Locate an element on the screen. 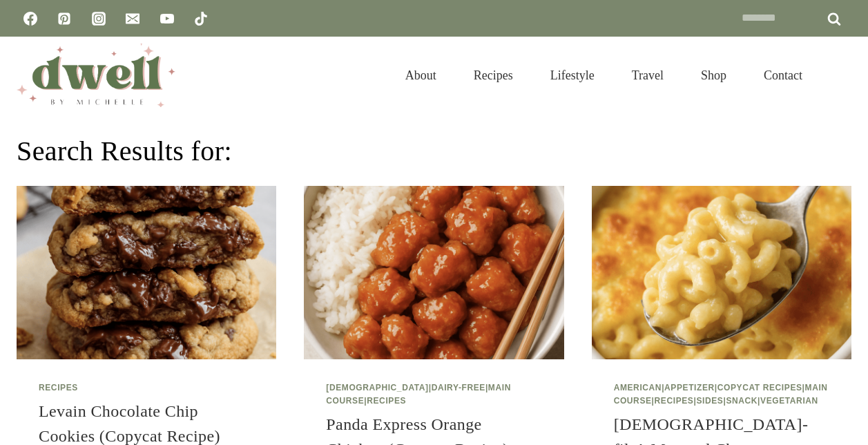 This screenshot has width=868, height=445. a: Facebook is located at coordinates (31, 19).